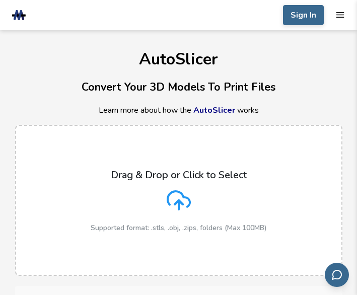 Image resolution: width=357 pixels, height=295 pixels. What do you see at coordinates (303, 15) in the screenshot?
I see `button: Sign In` at bounding box center [303, 15].